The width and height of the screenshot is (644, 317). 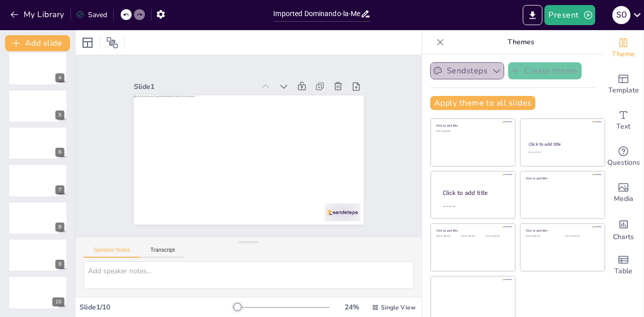 What do you see at coordinates (624, 91) in the screenshot?
I see `span: Template` at bounding box center [624, 91].